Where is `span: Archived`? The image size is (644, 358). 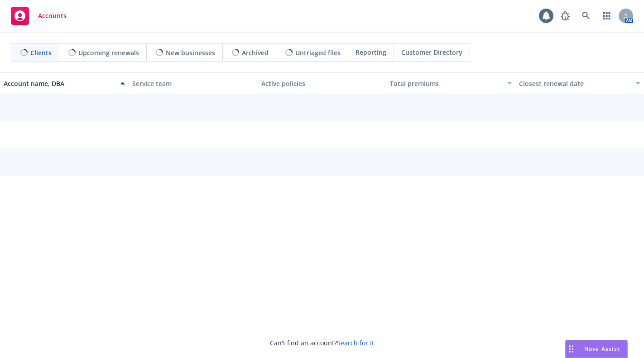 span: Archived is located at coordinates (255, 52).